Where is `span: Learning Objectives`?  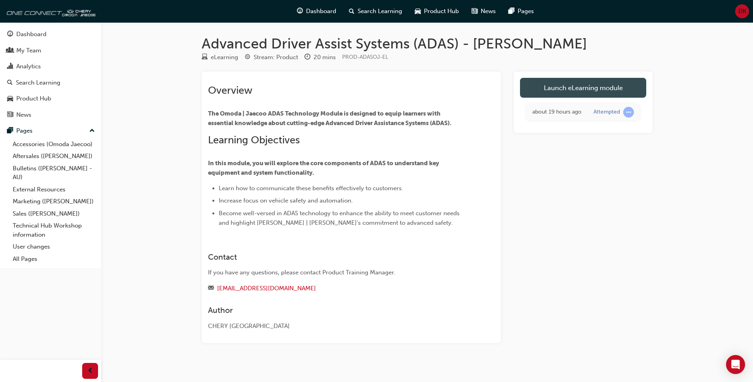 span: Learning Objectives is located at coordinates (254, 140).